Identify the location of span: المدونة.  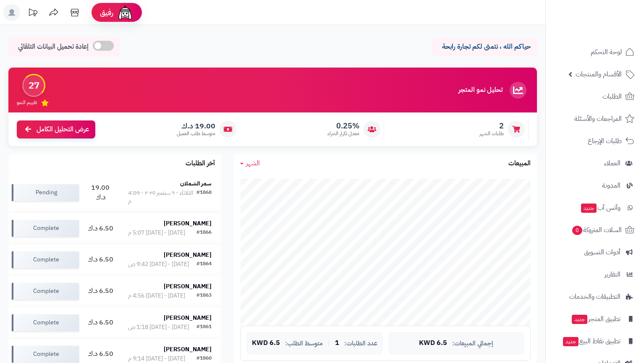
(611, 186).